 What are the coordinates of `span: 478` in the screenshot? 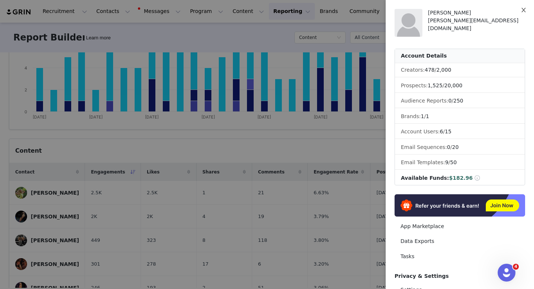 It's located at (430, 70).